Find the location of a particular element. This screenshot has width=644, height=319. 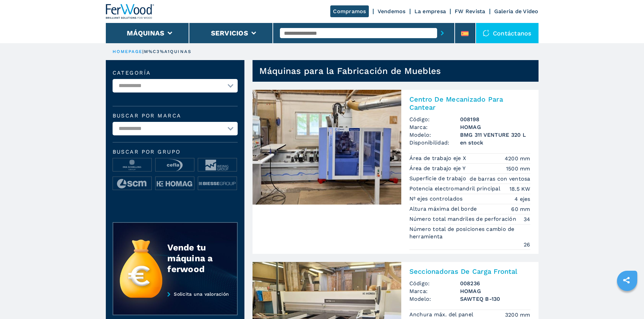

p: Potencia electromandril principal is located at coordinates (456, 189).